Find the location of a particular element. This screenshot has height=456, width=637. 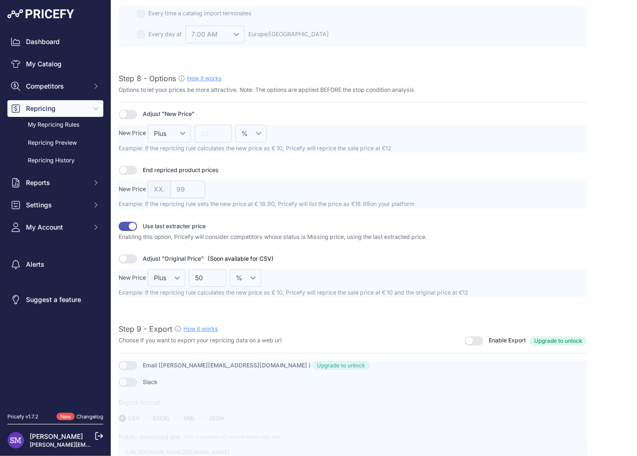

span: Adjust "Original Price" is located at coordinates (173, 259).